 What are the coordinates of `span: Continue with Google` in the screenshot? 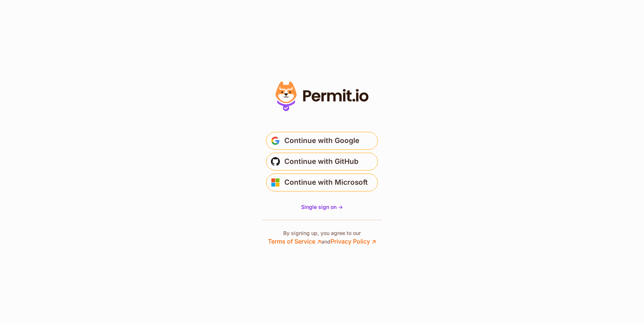 It's located at (322, 141).